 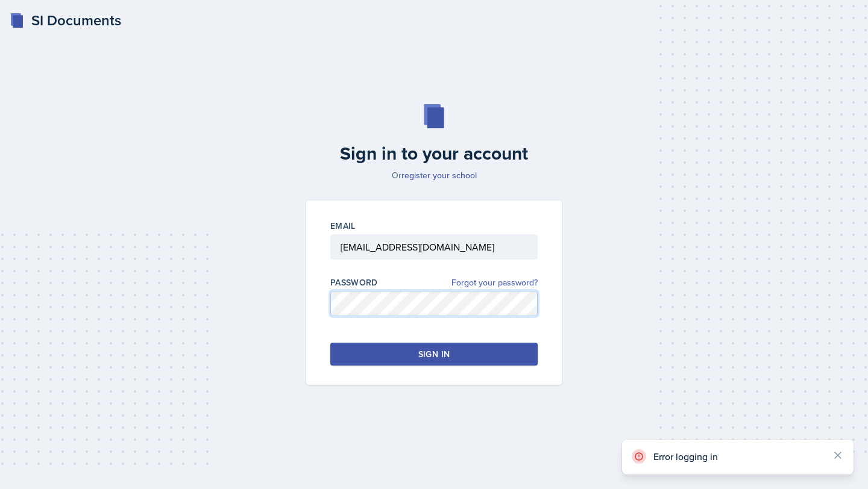 What do you see at coordinates (438, 176) in the screenshot?
I see `a: register your school` at bounding box center [438, 176].